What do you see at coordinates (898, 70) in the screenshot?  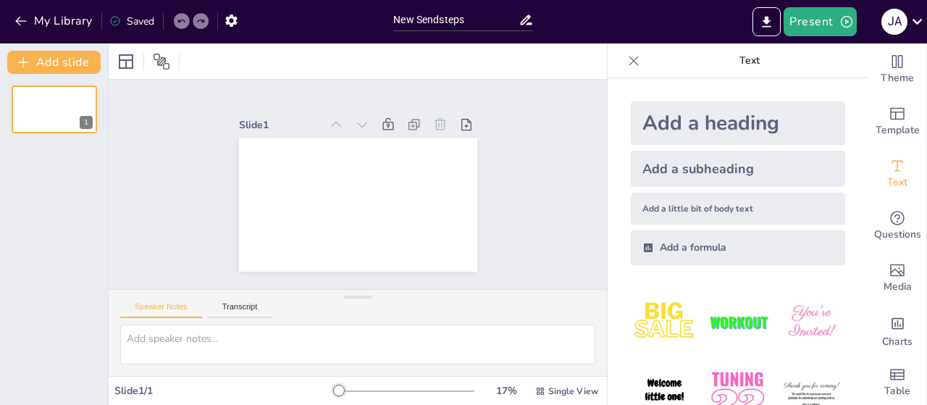 I see `div: Change the overall theme` at bounding box center [898, 70].